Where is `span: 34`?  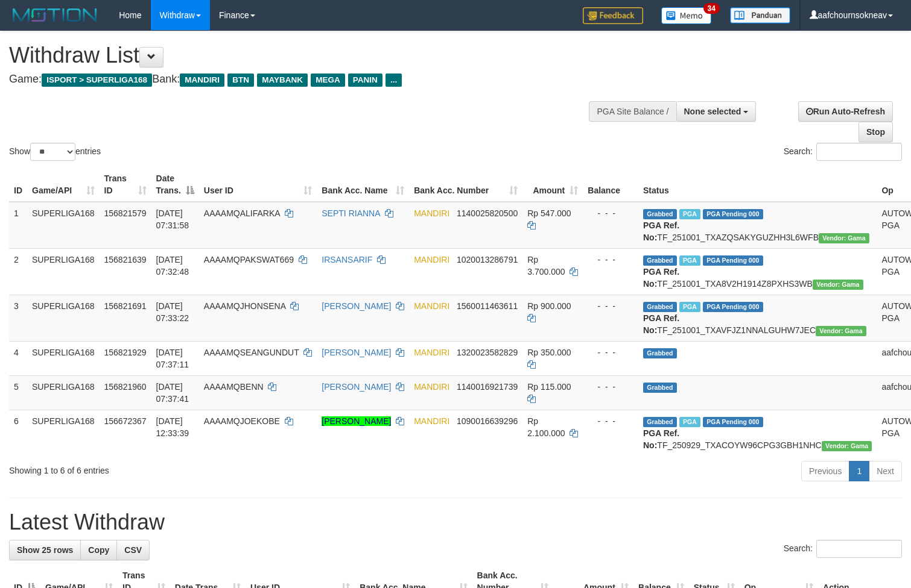
span: 34 is located at coordinates (711, 8).